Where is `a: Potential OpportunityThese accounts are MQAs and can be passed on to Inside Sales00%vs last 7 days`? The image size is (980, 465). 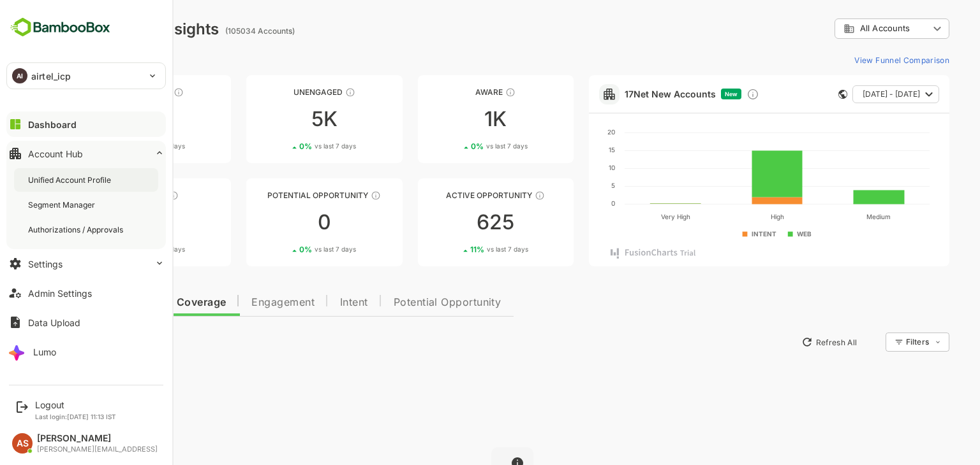 a: Potential OpportunityThese accounts are MQAs and can be passed on to Inside Sales00%vs last 7 days is located at coordinates (279, 222).